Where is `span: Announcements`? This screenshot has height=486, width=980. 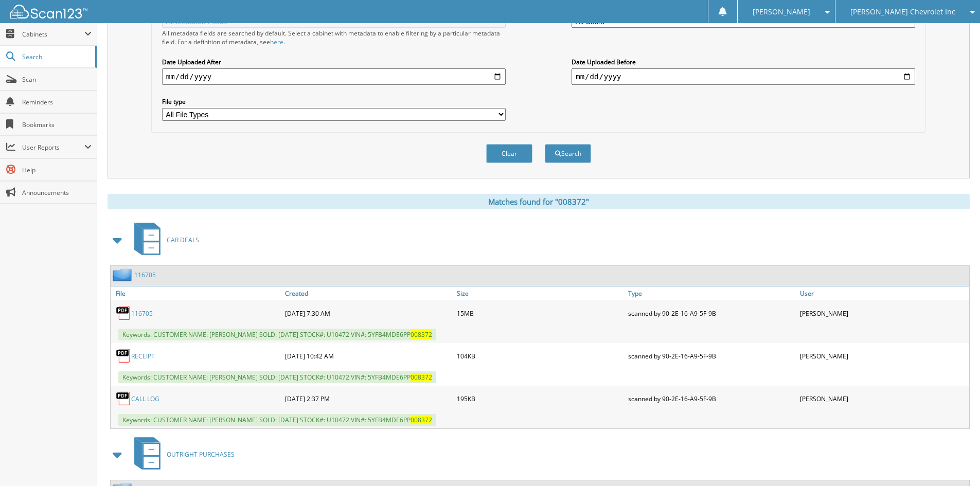 span: Announcements is located at coordinates (57, 192).